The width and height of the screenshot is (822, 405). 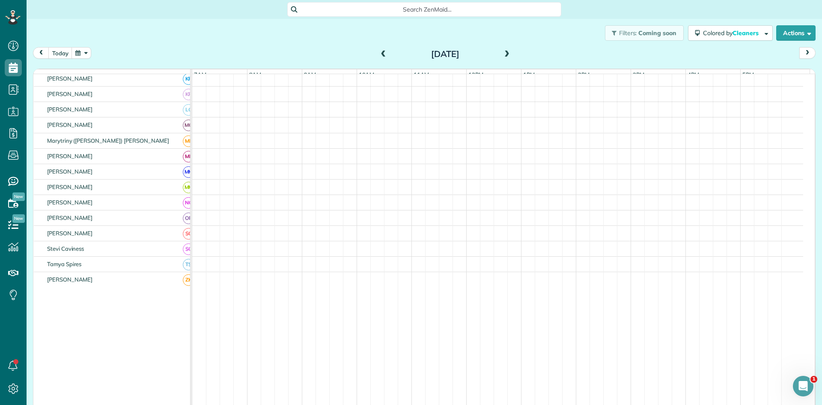 What do you see at coordinates (814, 379) in the screenshot?
I see `span: 1` at bounding box center [814, 379].